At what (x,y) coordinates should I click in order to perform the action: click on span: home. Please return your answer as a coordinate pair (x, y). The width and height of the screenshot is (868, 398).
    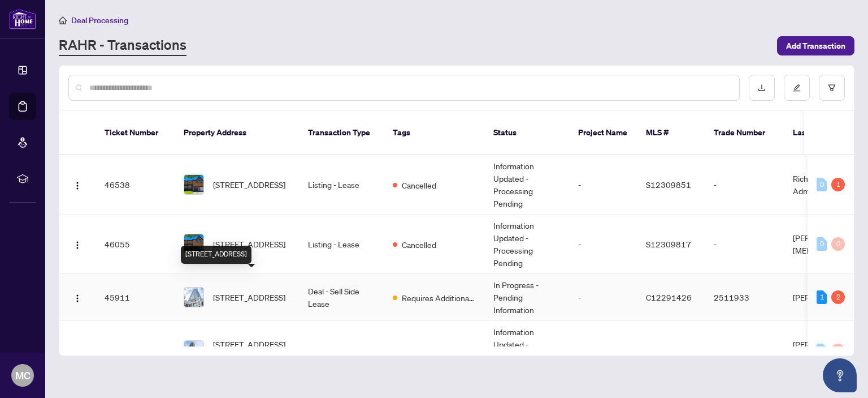
    Looking at the image, I should click on (63, 20).